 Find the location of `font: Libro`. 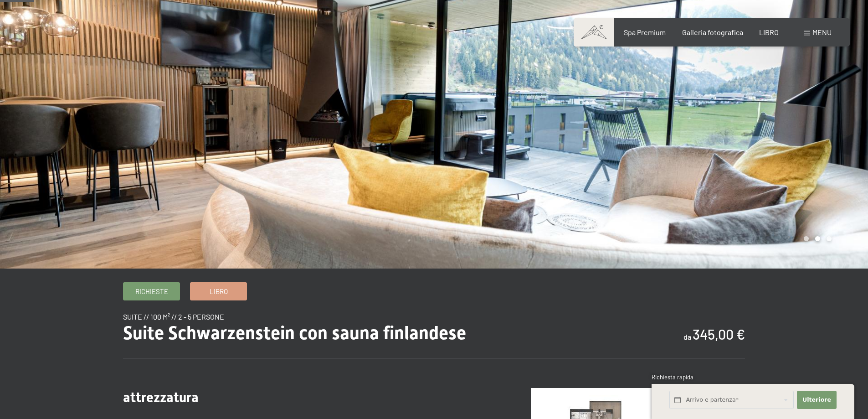

font: Libro is located at coordinates (219, 292).